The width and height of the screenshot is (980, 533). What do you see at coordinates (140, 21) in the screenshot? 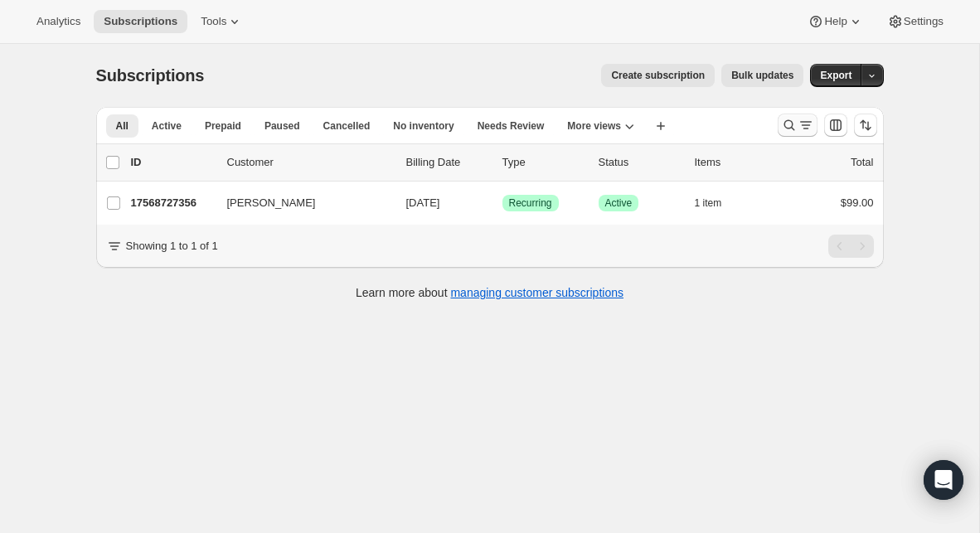
I see `button: Subscriptions` at bounding box center [140, 21].